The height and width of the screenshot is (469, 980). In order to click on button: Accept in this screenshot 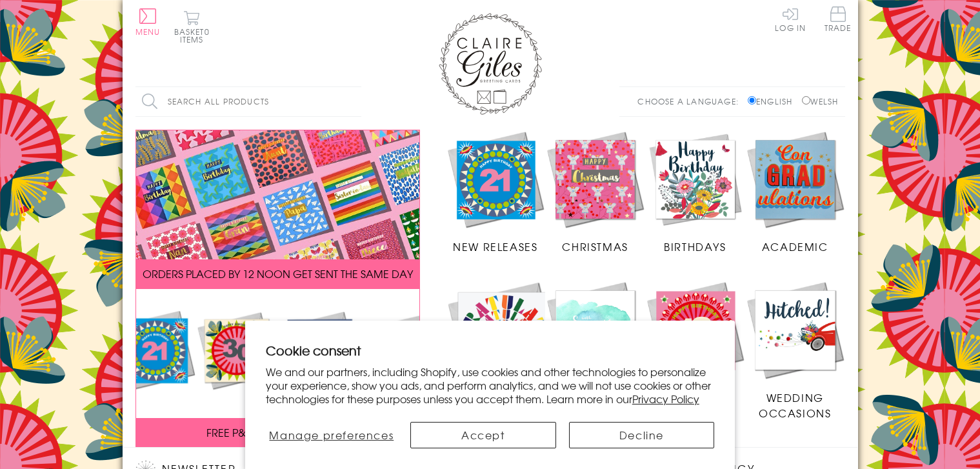, I will do `click(483, 434)`.